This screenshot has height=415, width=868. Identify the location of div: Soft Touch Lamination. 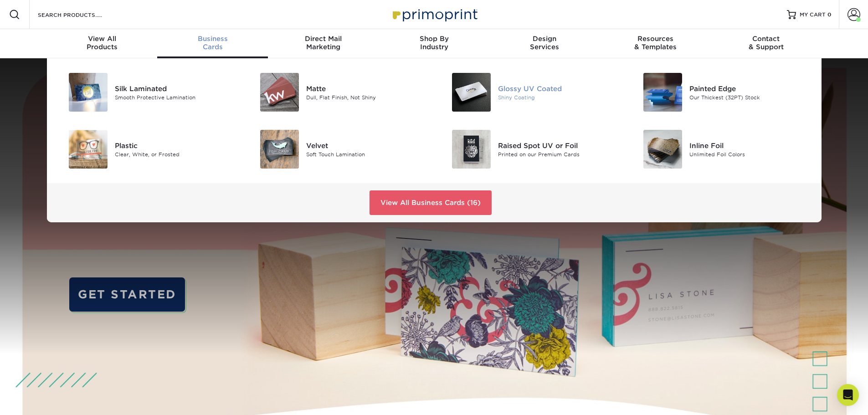
(366, 154).